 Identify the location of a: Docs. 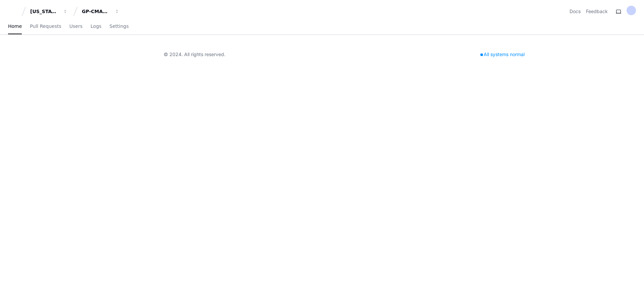
(575, 12).